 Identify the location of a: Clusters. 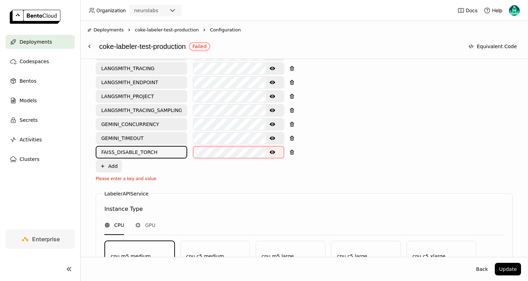
(40, 159).